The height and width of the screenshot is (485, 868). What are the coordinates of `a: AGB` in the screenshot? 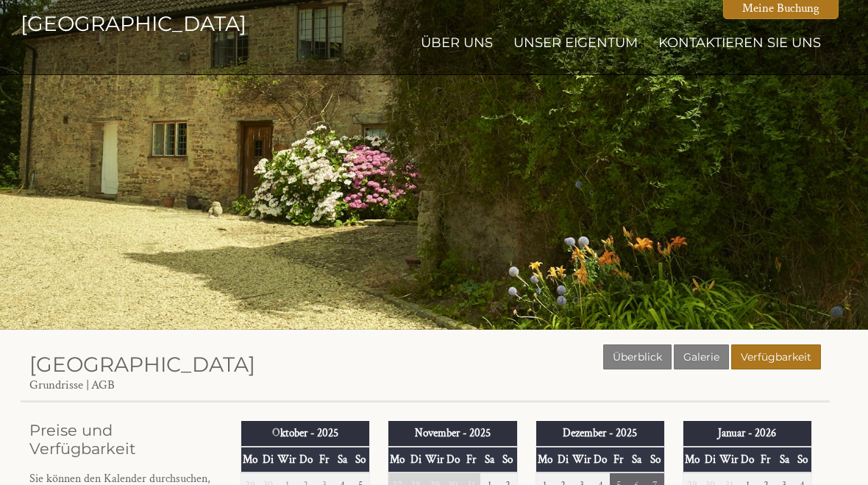 It's located at (103, 385).